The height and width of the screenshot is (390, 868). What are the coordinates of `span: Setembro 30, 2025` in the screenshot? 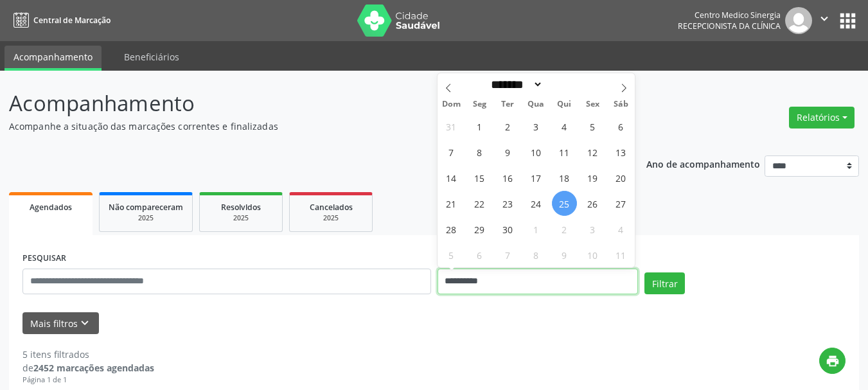 It's located at (508, 229).